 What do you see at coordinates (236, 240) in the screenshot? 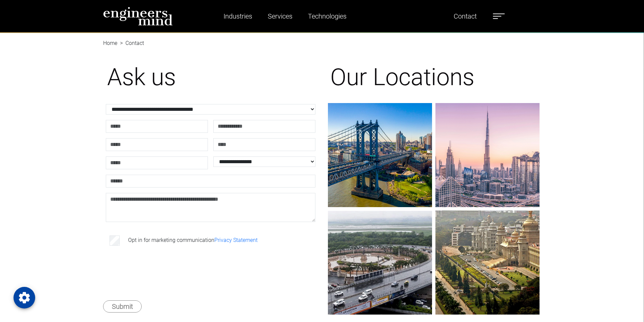
I see `a: Privacy Statement` at bounding box center [236, 240].